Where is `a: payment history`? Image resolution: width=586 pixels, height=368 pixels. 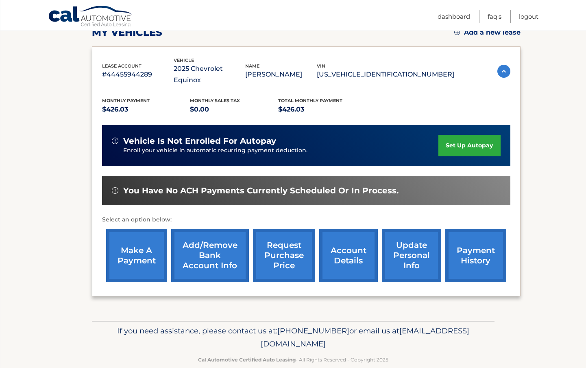 a: payment history is located at coordinates (476, 255).